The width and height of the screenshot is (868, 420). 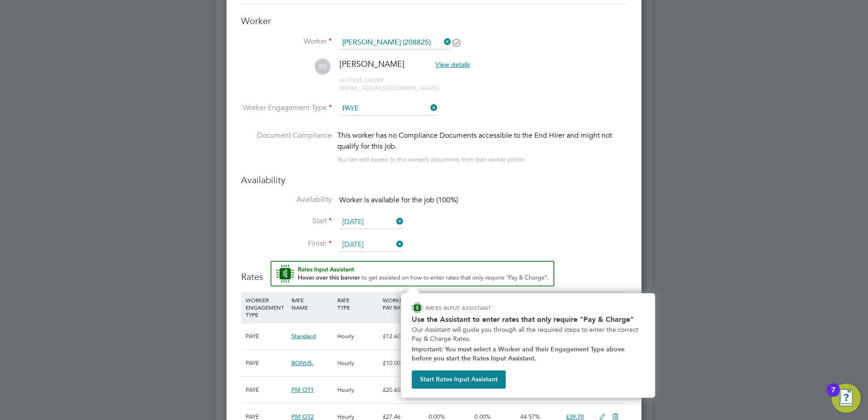 I want to click on p: Our Assistant will guide you through all the required steps to enter the correct Pay & Charge Rates., so click(x=528, y=334).